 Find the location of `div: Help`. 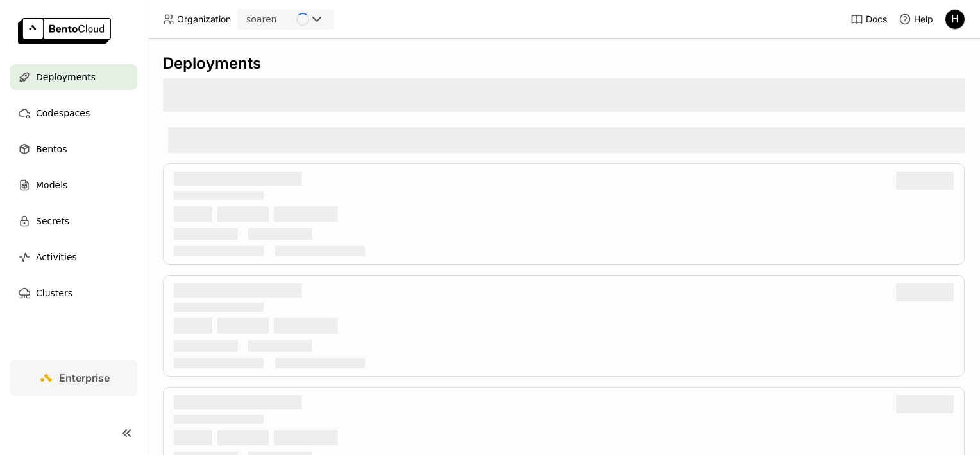

div: Help is located at coordinates (916, 19).